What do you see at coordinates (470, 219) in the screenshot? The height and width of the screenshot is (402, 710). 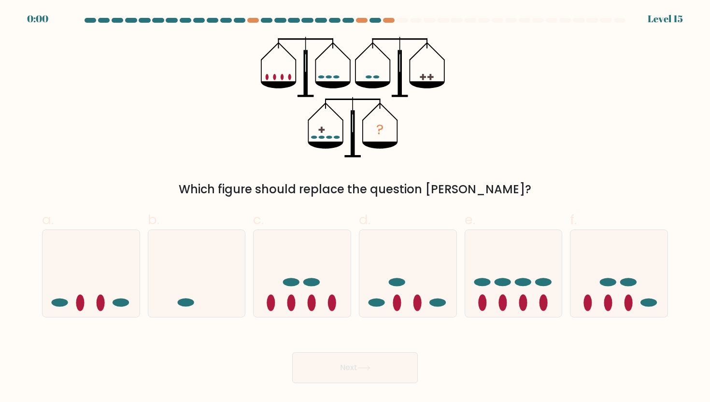 I see `span: e.` at bounding box center [470, 219].